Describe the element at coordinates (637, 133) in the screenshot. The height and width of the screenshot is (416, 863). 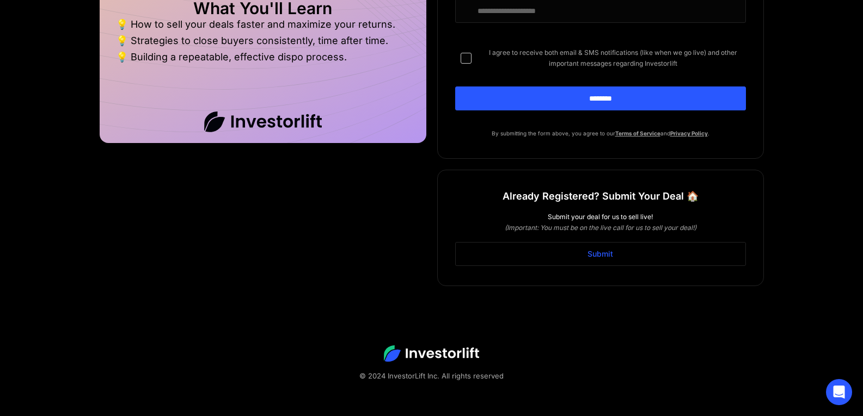
I see `a: Terms of Service` at that location.